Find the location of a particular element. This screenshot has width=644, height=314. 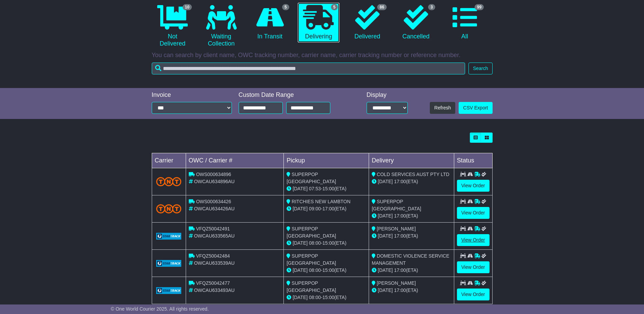

span: 99 is located at coordinates (479, 7).